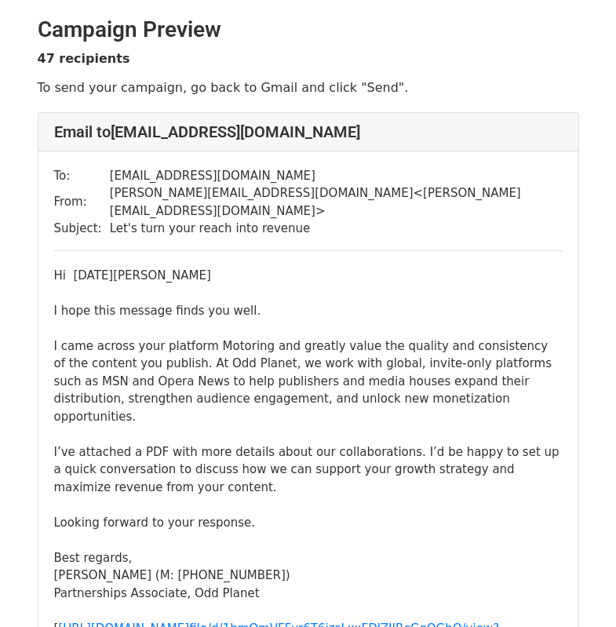 Image resolution: width=616 pixels, height=627 pixels. What do you see at coordinates (308, 30) in the screenshot?
I see `h2: Campaign Preview` at bounding box center [308, 30].